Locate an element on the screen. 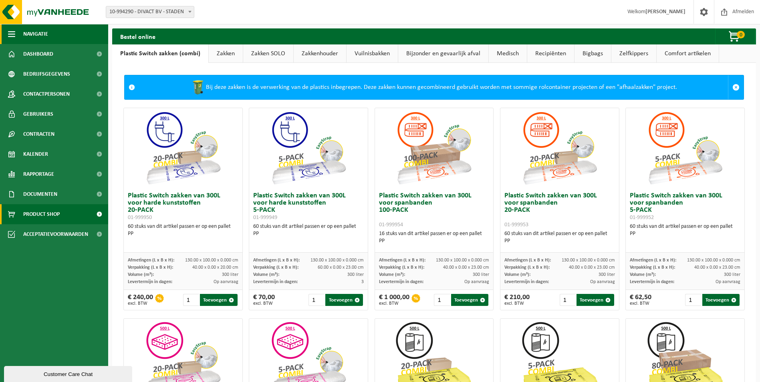  span: 01-999954 is located at coordinates (391, 225).